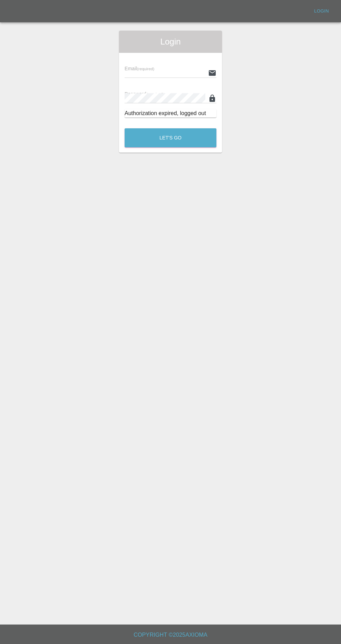 This screenshot has height=644, width=341. I want to click on a: Login, so click(321, 11).